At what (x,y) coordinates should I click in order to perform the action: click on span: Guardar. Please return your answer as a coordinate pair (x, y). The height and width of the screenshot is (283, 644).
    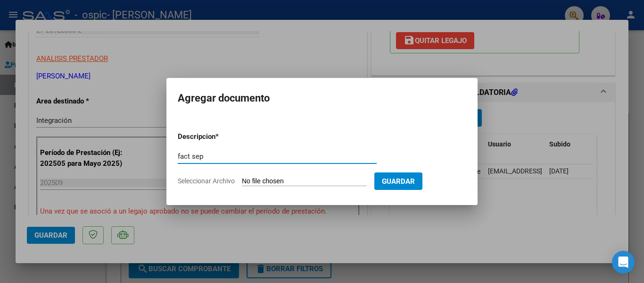
    Looking at the image, I should click on (399, 182).